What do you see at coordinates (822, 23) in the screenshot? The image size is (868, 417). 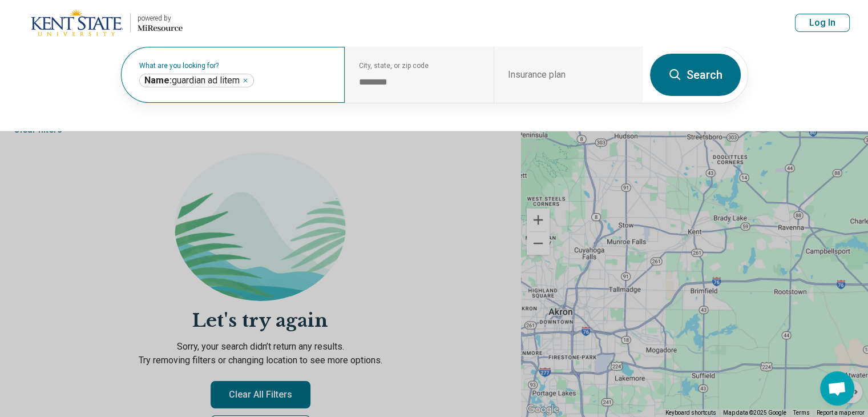 I see `button: Log In` at bounding box center [822, 23].